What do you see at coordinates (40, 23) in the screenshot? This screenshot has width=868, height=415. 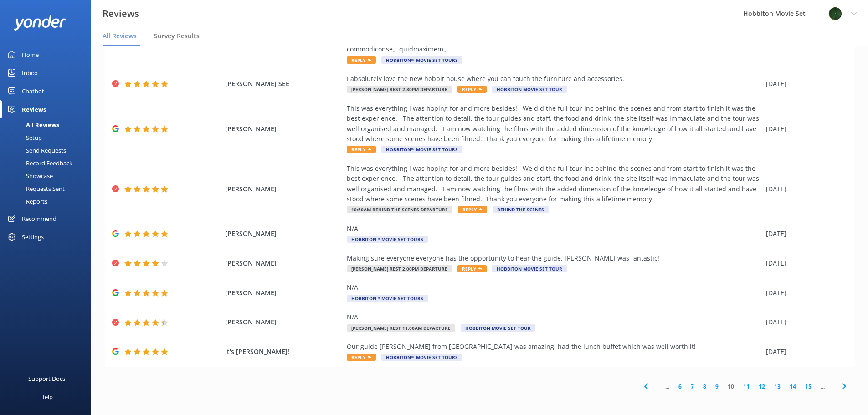 I see `img: yonder-white-logo.png` at bounding box center [40, 23].